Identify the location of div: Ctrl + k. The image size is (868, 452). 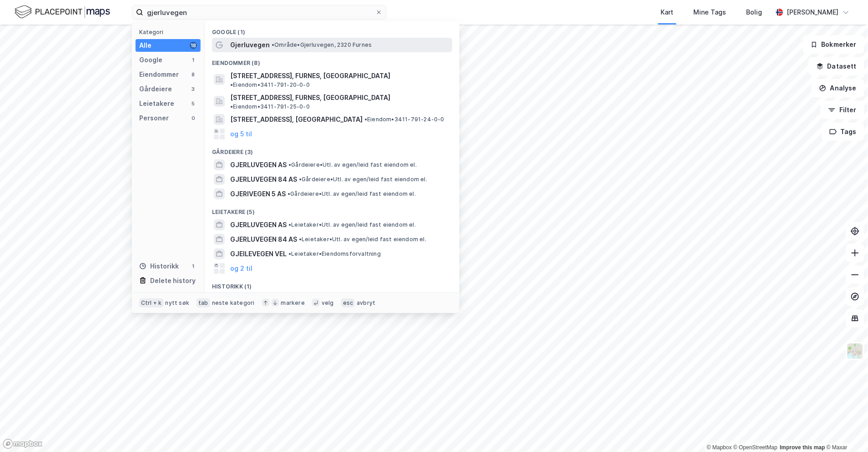
(152, 303).